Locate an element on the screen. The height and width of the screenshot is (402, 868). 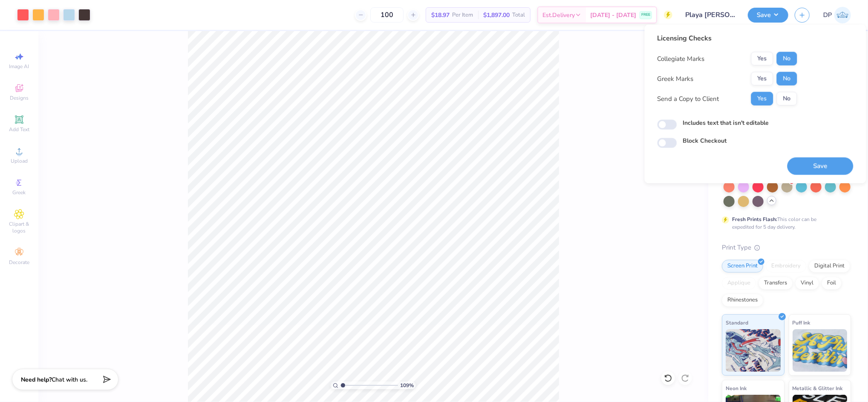
div: Print Type is located at coordinates (786, 247).